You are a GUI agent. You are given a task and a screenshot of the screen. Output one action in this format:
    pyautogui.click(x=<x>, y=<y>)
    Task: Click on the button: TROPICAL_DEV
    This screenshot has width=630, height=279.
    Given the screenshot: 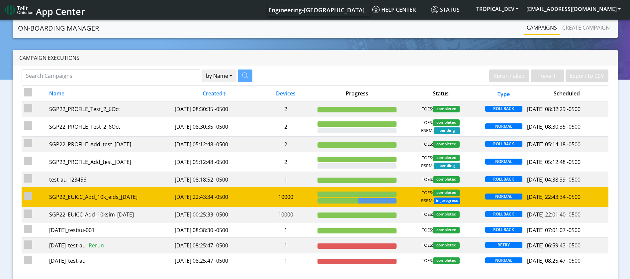 What is the action you would take?
    pyautogui.click(x=497, y=9)
    